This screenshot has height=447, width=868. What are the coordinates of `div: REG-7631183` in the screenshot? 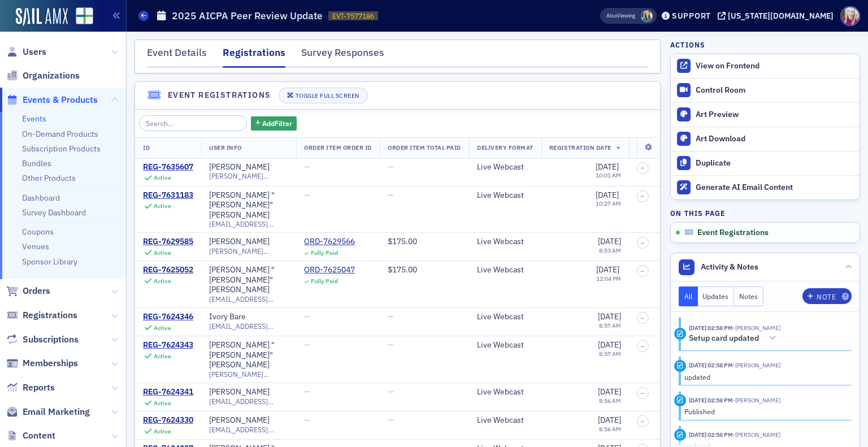 It's located at (168, 195).